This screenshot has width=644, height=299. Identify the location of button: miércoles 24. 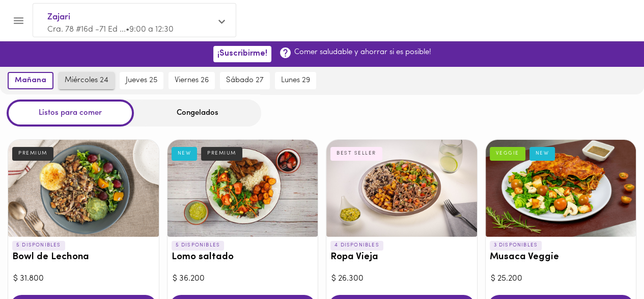
(87, 81).